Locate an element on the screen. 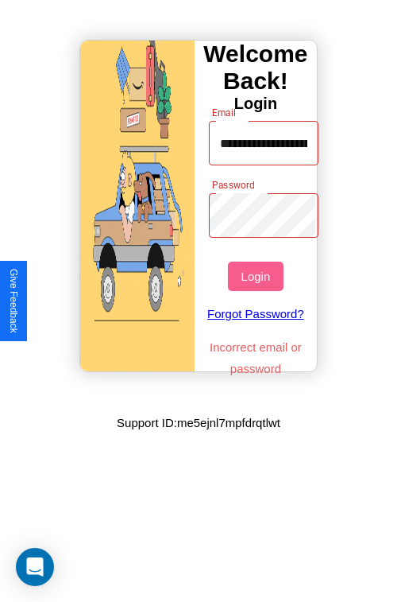 The height and width of the screenshot is (602, 397). label: Email is located at coordinates (224, 112).